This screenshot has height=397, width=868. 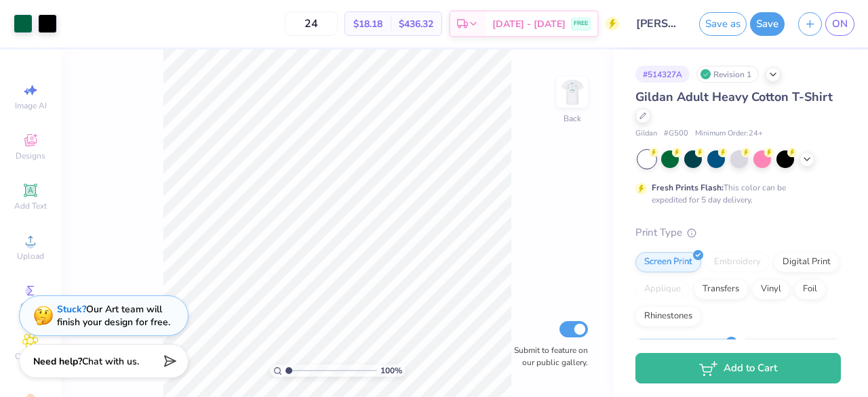 I want to click on div: Applique, so click(x=663, y=289).